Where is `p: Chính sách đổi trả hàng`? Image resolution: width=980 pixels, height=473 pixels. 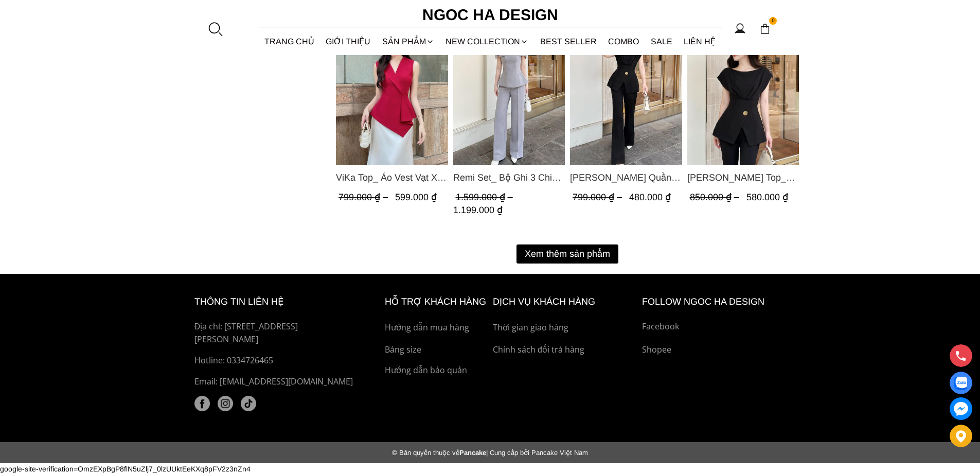 p: Chính sách đổi trả hàng is located at coordinates (565, 350).